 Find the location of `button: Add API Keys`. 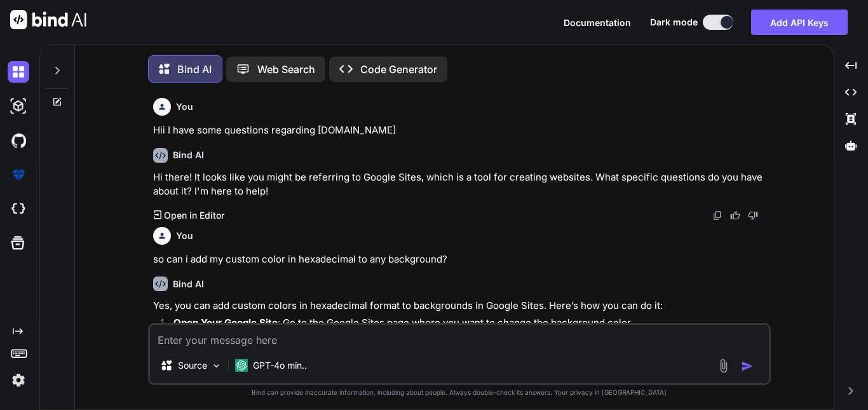

button: Add API Keys is located at coordinates (799, 22).